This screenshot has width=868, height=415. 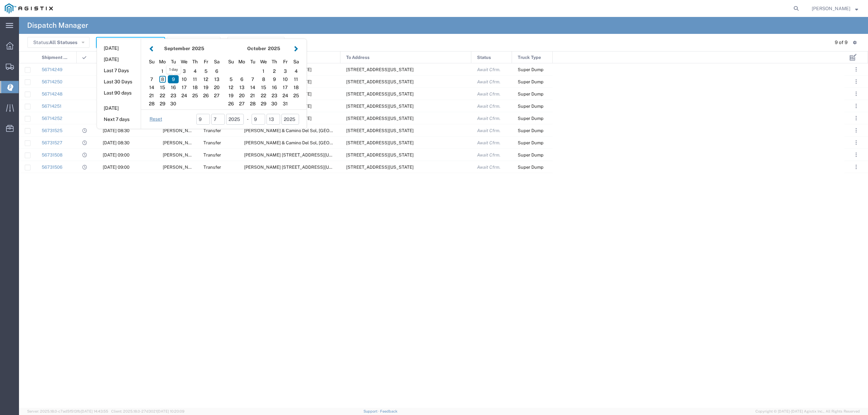 What do you see at coordinates (58, 25) in the screenshot?
I see `h4: Dispatch Manager` at bounding box center [58, 25].